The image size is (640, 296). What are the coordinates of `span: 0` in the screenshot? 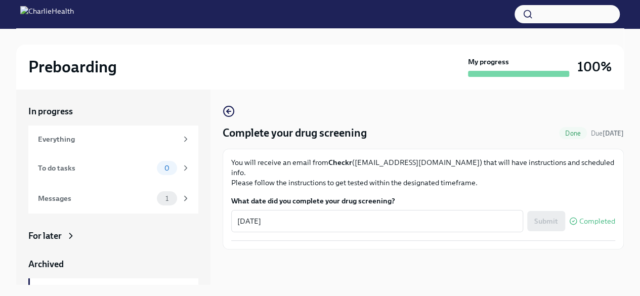 It's located at (167, 168).